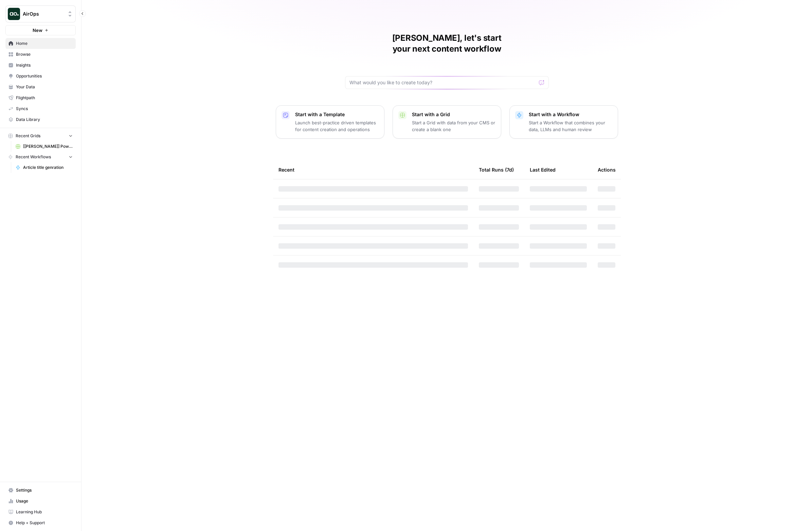 The image size is (812, 531). I want to click on span: Usage, so click(44, 501).